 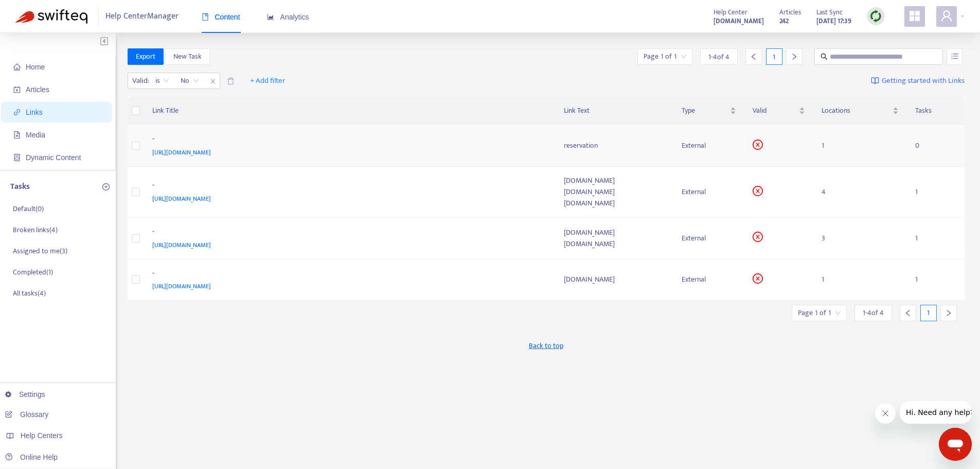 I want to click on span: Help Center, so click(x=731, y=12).